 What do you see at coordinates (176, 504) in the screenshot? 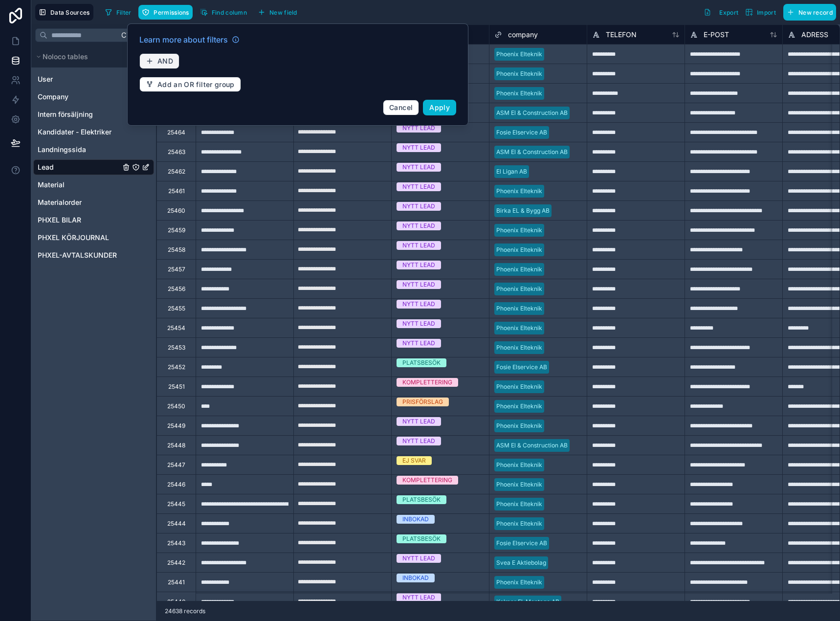
I see `div: 25445` at bounding box center [176, 504].